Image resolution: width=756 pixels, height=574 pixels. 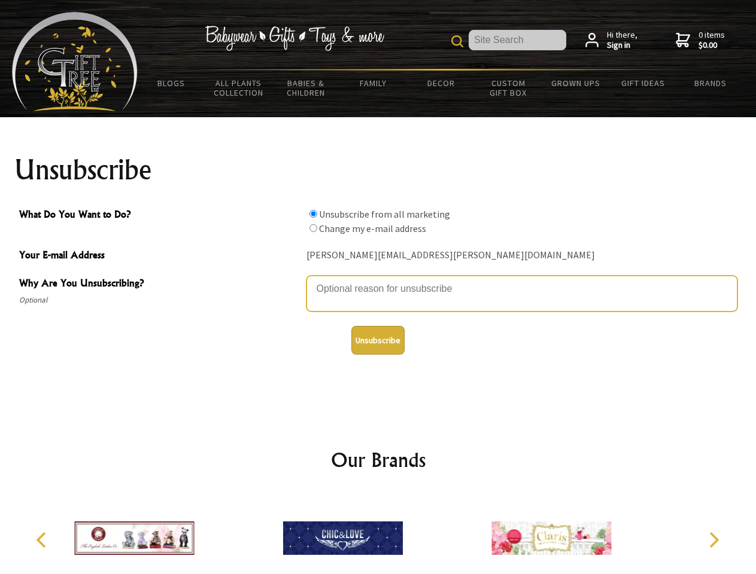 I want to click on h1: Unsubscribe, so click(x=378, y=170).